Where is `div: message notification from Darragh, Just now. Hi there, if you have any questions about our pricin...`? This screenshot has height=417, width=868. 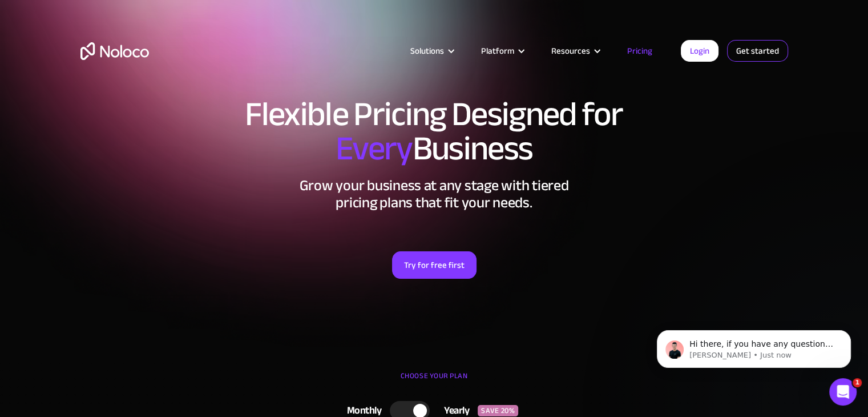
div: message notification from Darragh, Just now. Hi there, if you have any questions about our pricin... is located at coordinates (114, 43).